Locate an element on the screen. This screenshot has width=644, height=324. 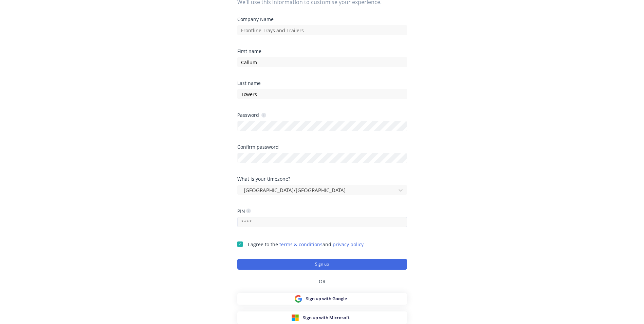
div: OR is located at coordinates (322, 281).